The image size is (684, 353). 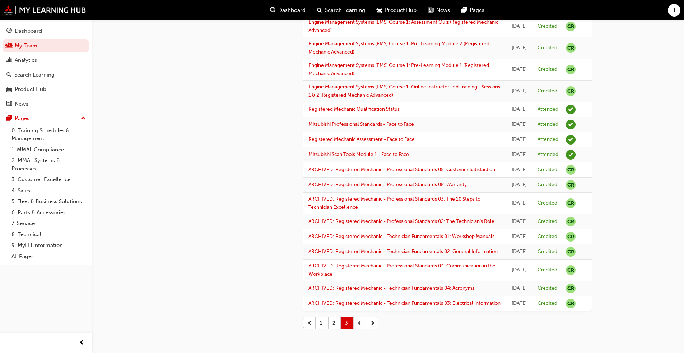 What do you see at coordinates (9, 60) in the screenshot?
I see `span: chart-icon` at bounding box center [9, 60].